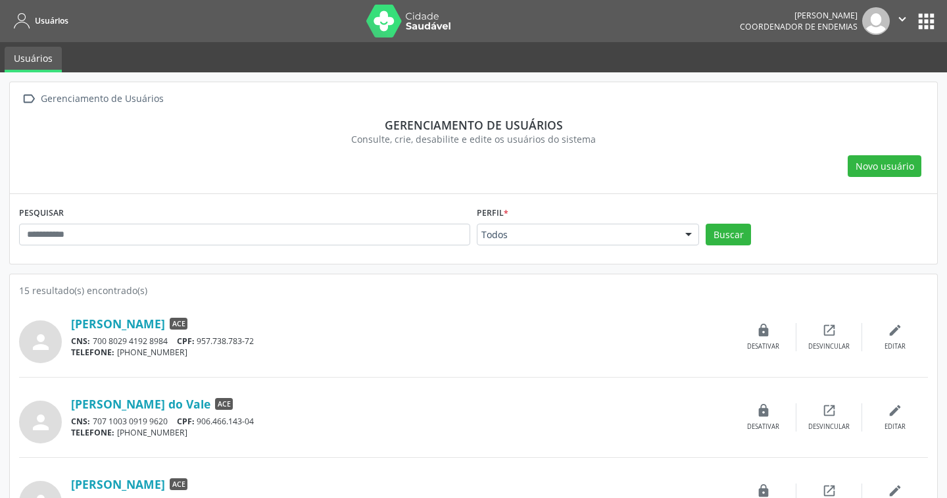 The width and height of the screenshot is (947, 498). What do you see at coordinates (492, 213) in the screenshot?
I see `label: Perfil` at bounding box center [492, 213].